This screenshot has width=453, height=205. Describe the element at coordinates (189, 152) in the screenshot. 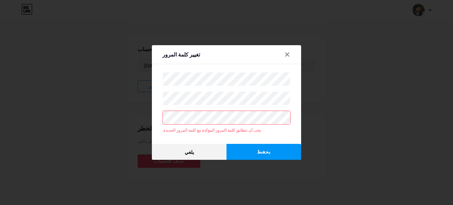

I see `button: يلغي` at that location.